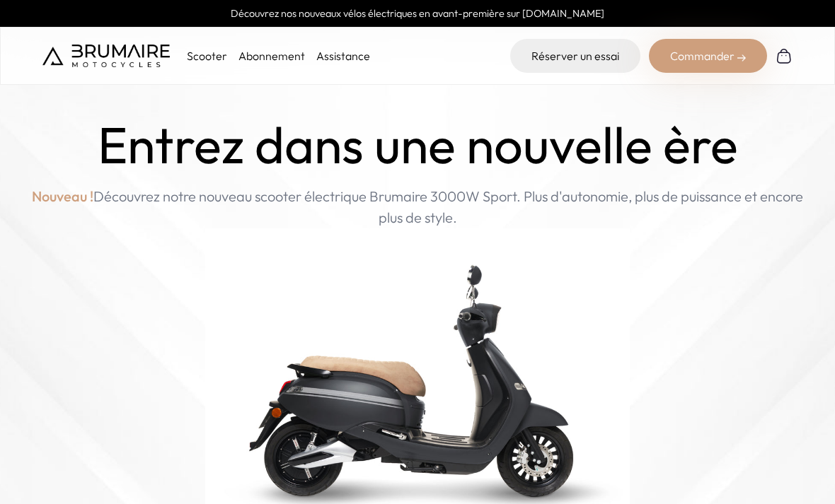 The width and height of the screenshot is (835, 504). Describe the element at coordinates (271, 55) in the screenshot. I see `a: Abonnement` at that location.